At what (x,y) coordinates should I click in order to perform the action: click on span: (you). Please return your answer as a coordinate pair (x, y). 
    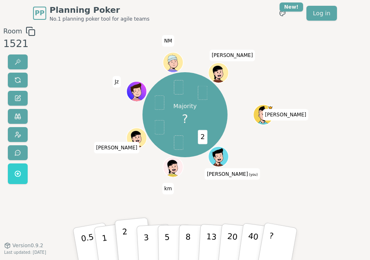
    Looking at the image, I should click on (253, 175).